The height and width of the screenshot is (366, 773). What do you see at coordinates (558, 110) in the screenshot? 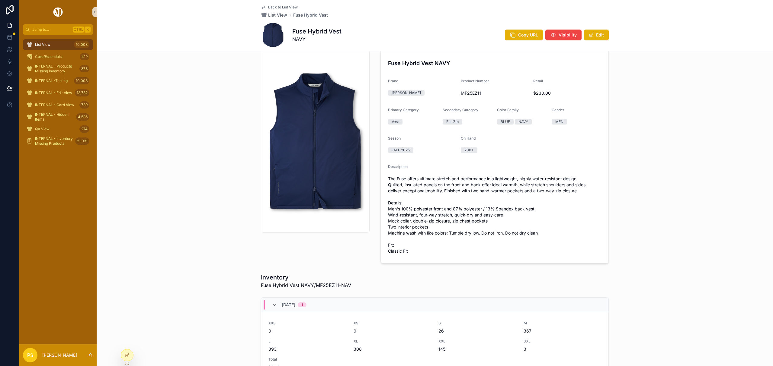
I see `span: Gender` at bounding box center [558, 110].